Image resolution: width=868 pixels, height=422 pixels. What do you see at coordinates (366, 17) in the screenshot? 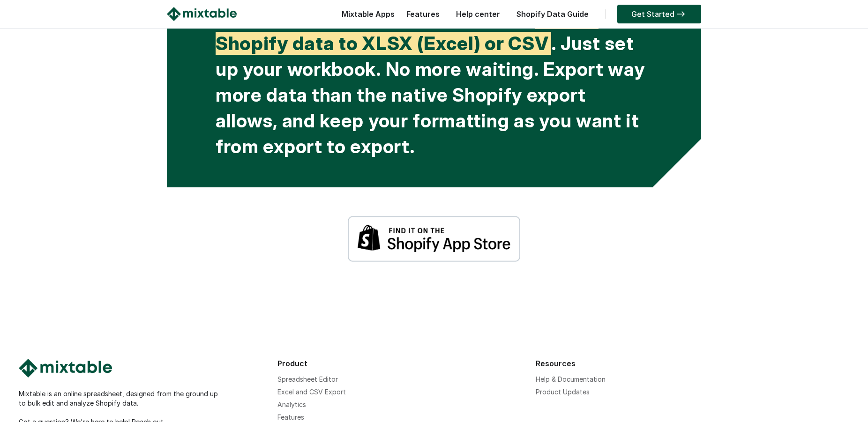
I see `div: Mixtable Apps` at bounding box center [366, 17].